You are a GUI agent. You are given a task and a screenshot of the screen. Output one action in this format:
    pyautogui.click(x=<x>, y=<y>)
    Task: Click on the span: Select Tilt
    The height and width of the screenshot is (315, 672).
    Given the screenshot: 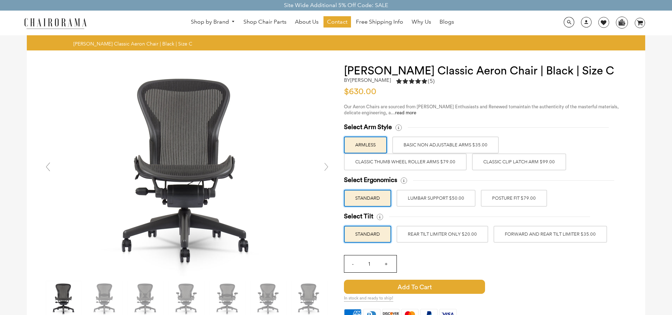 What is the action you would take?
    pyautogui.click(x=358, y=216)
    